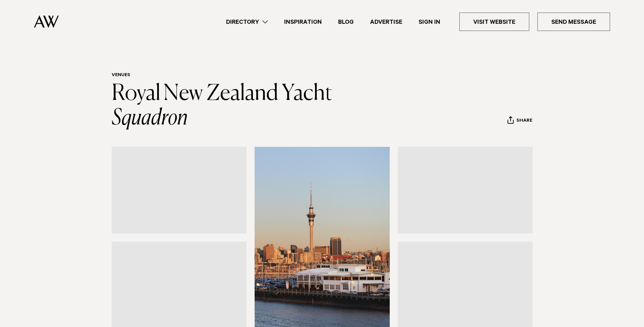 The image size is (644, 327). Describe the element at coordinates (223, 106) in the screenshot. I see `a: Royal New Zealand Yacht Squadron` at that location.